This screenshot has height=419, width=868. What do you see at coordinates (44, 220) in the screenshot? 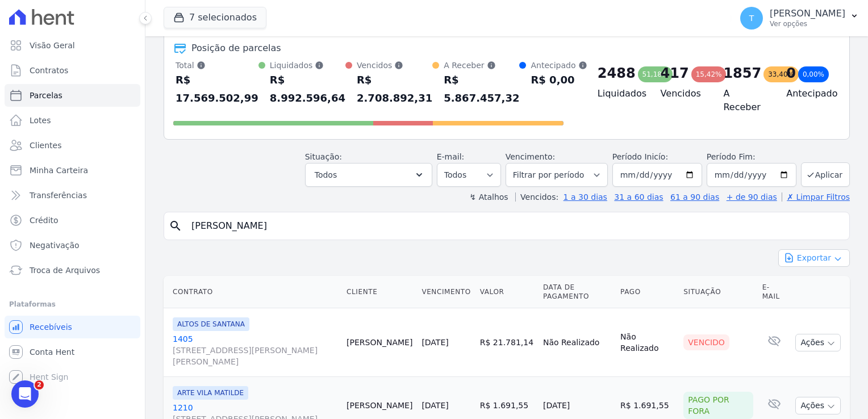
I see `span: Crédito` at bounding box center [44, 220].